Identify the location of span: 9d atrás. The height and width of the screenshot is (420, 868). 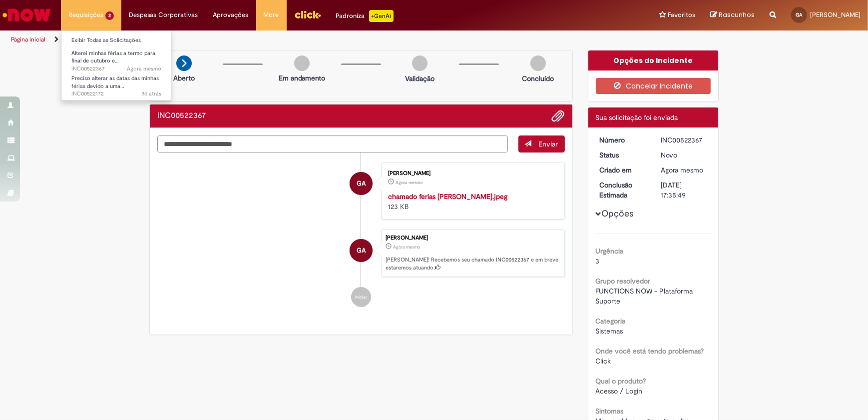
(151, 93).